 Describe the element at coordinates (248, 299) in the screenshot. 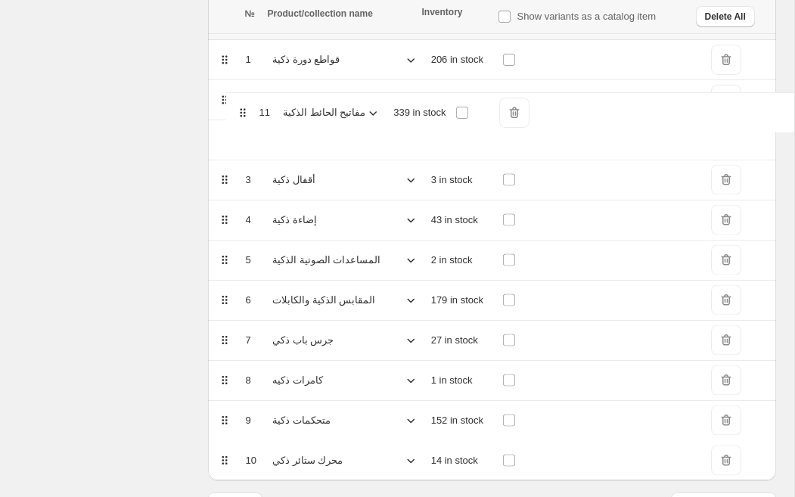

I see `span: 6` at that location.